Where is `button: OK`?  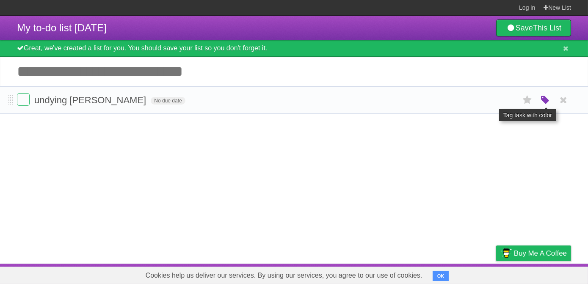 button: OK is located at coordinates (441, 276).